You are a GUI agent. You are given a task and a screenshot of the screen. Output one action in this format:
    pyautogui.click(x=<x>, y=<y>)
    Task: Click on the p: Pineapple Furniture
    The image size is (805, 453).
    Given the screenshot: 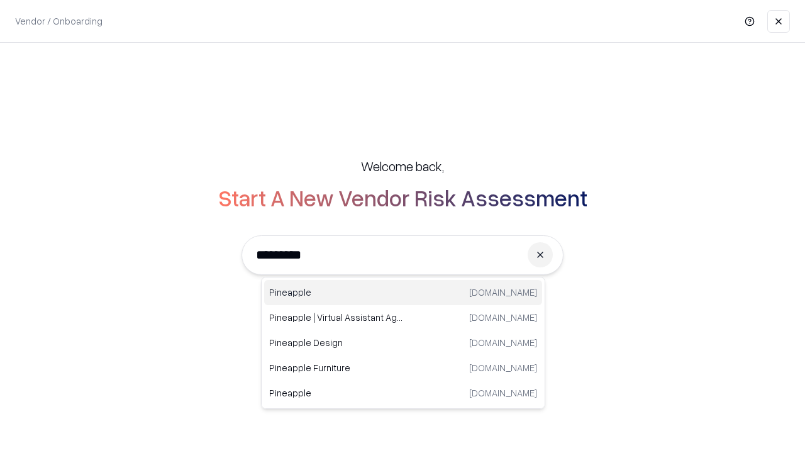 What is the action you would take?
    pyautogui.click(x=336, y=367)
    